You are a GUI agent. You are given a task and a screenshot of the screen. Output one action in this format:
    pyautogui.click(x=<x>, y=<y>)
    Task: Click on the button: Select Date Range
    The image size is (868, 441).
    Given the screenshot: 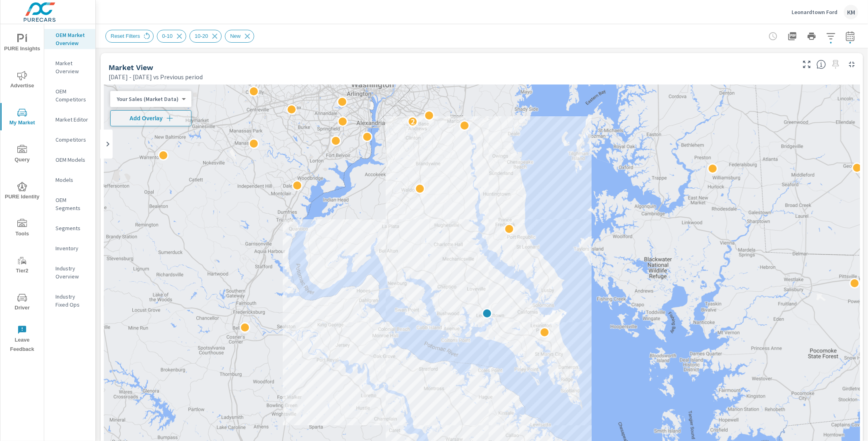 What is the action you would take?
    pyautogui.click(x=850, y=36)
    